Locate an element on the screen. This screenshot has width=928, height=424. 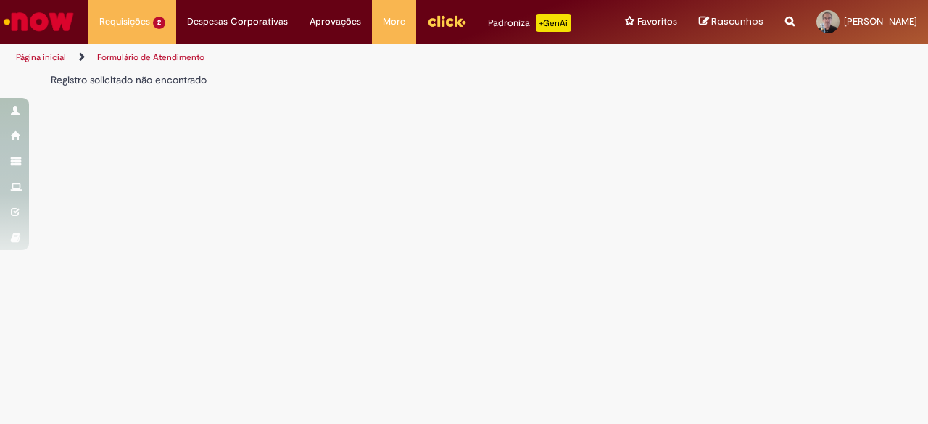
span: Rascunhos is located at coordinates (737, 21).